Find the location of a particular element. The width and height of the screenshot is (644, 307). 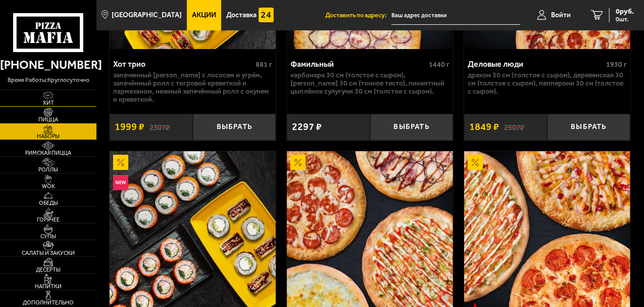

span: 1930 г is located at coordinates (616, 64).